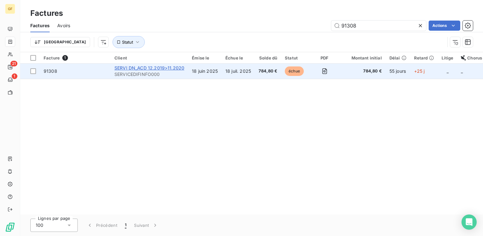  What do you see at coordinates (295, 58) in the screenshot?
I see `div: Statut` at bounding box center [295, 58].